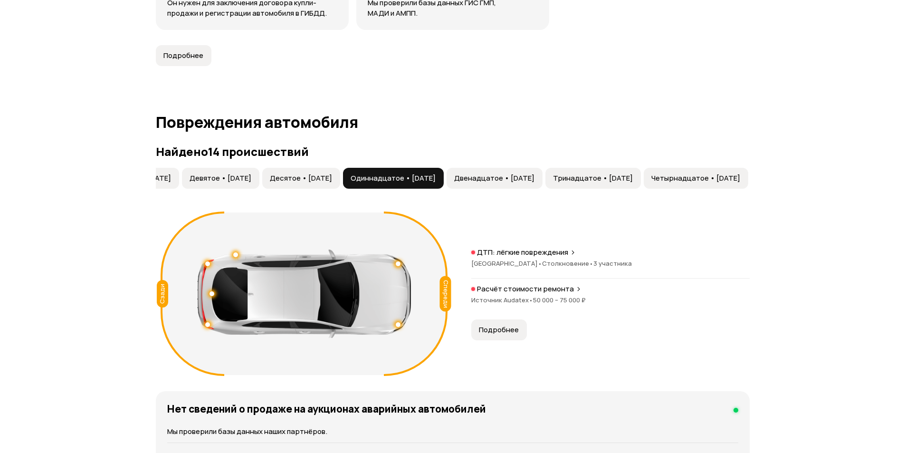  I want to click on p: Расчёт стоимости ремонта, so click(526, 289).